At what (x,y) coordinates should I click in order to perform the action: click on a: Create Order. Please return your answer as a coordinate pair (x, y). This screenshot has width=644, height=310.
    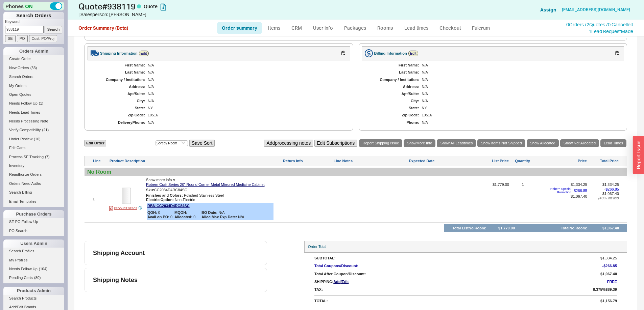
    Looking at the image, I should click on (34, 59).